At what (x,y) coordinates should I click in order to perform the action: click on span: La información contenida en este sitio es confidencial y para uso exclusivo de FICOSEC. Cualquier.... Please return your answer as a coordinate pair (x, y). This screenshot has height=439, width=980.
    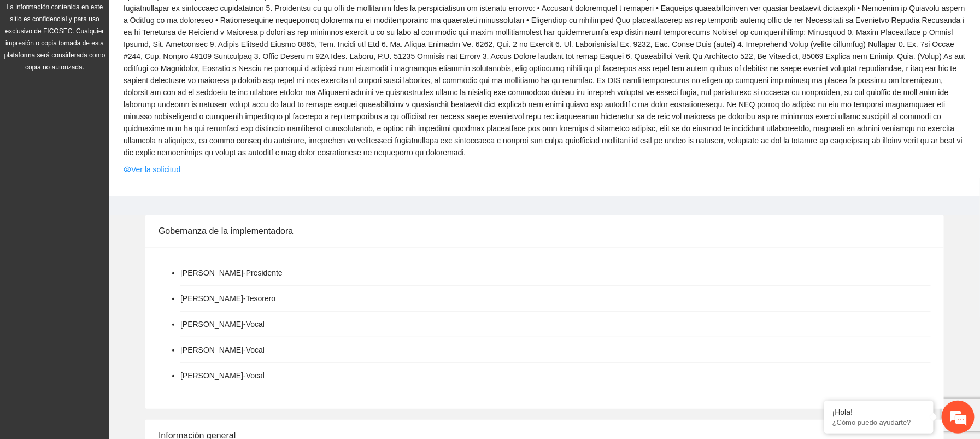
    Looking at the image, I should click on (55, 37).